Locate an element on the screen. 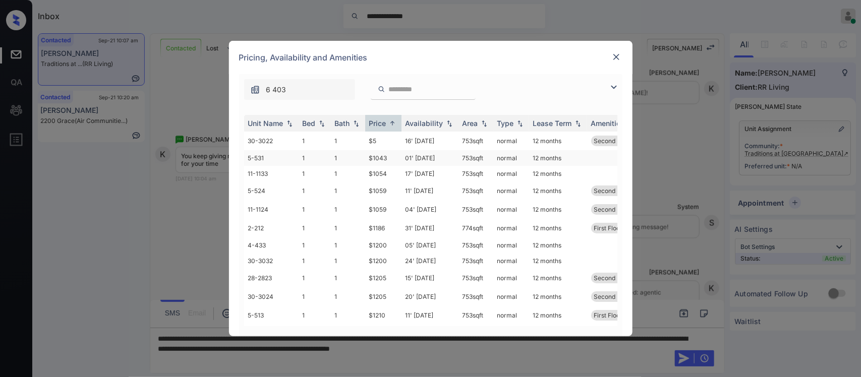 This screenshot has width=861, height=377. td: $1205 is located at coordinates (383, 297).